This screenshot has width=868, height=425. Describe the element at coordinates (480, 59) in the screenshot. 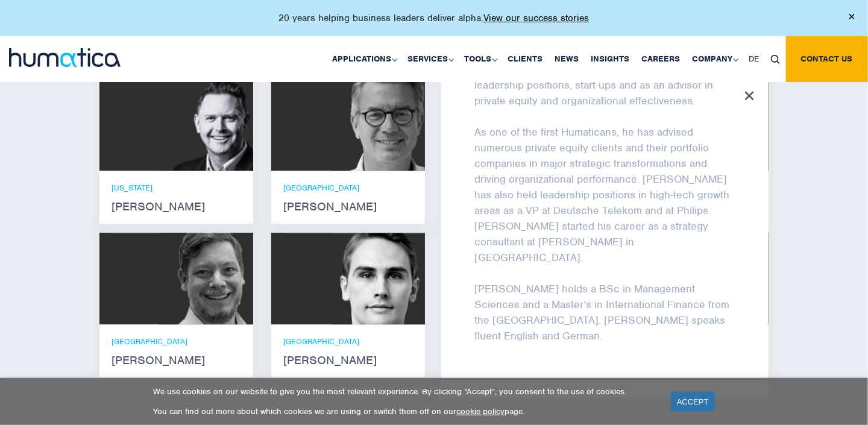

I see `a: Tools` at that location.